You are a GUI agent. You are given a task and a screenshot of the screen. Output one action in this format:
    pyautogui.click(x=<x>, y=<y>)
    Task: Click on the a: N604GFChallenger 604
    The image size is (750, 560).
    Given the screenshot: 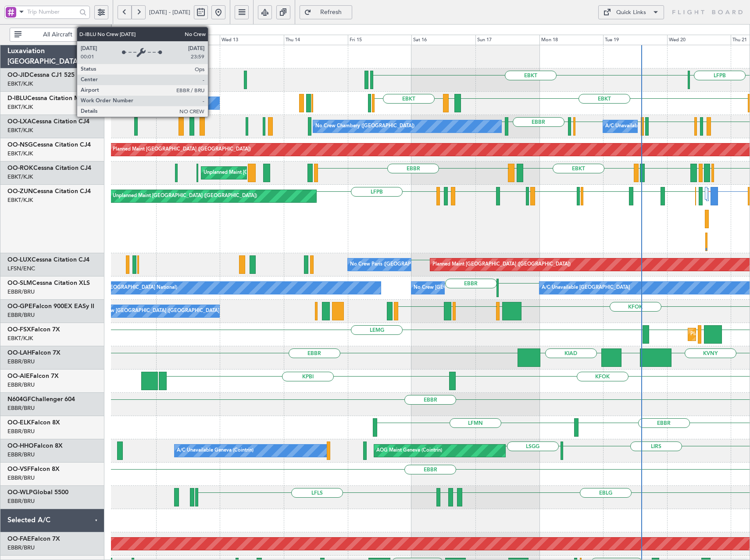 What is the action you would take?
    pyautogui.click(x=41, y=399)
    